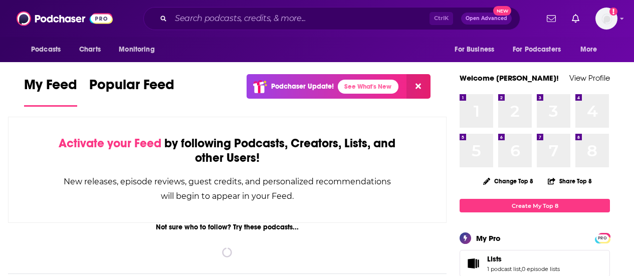 The height and width of the screenshot is (276, 634). Describe the element at coordinates (227, 227) in the screenshot. I see `div: Not sure who to follow? Try these podcasts...` at that location.